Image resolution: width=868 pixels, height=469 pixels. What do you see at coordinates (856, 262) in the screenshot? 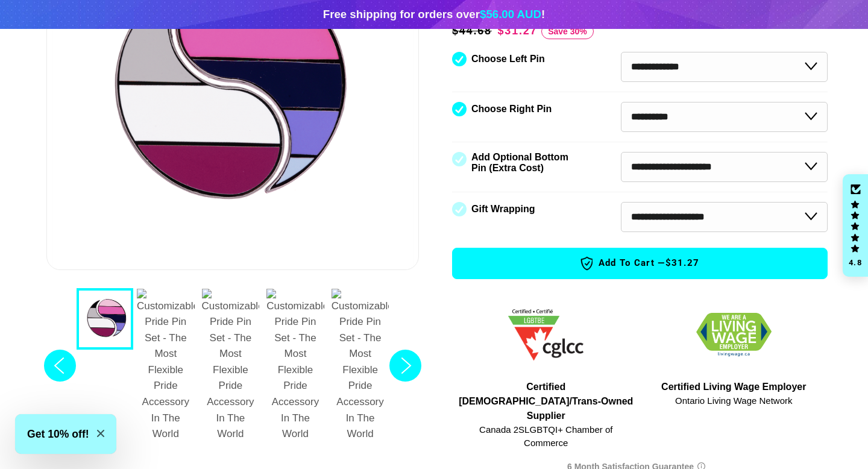
I see `div: 4.8` at bounding box center [856, 262].